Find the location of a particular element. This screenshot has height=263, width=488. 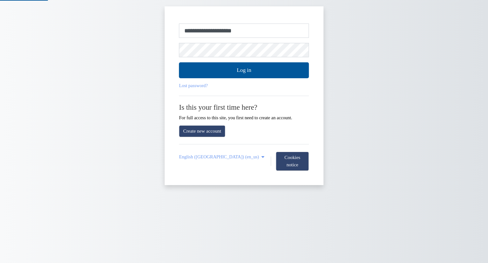

h2: Is this your first time here? is located at coordinates (244, 107).